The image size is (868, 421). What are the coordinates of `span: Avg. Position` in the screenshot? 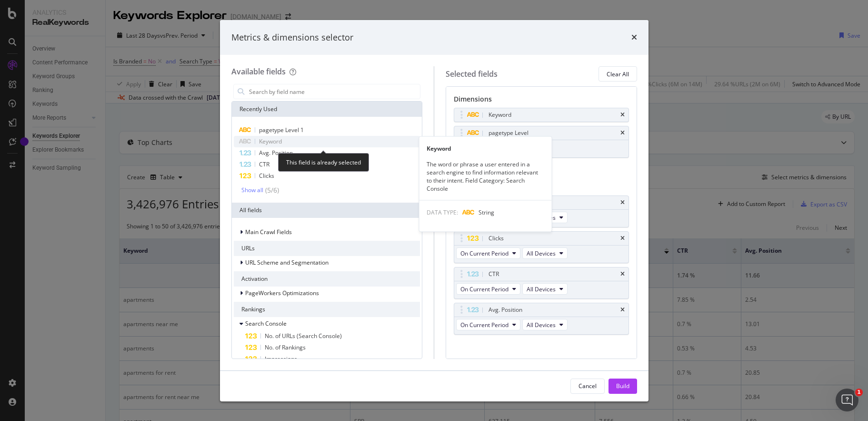 It's located at (276, 153).